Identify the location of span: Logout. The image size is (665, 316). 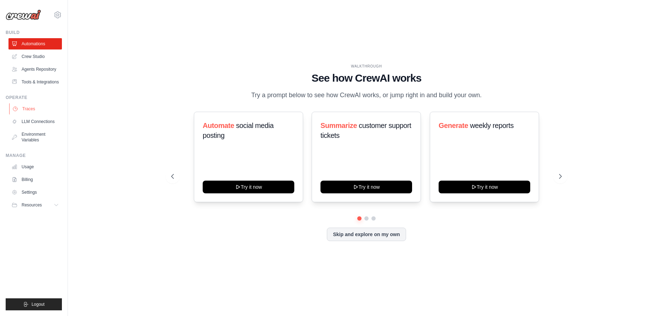
(38, 304).